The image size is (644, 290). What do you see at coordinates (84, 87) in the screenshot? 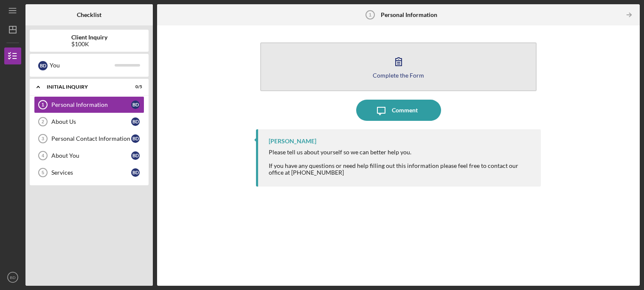
I see `div: Initial Inquiry` at bounding box center [84, 87].